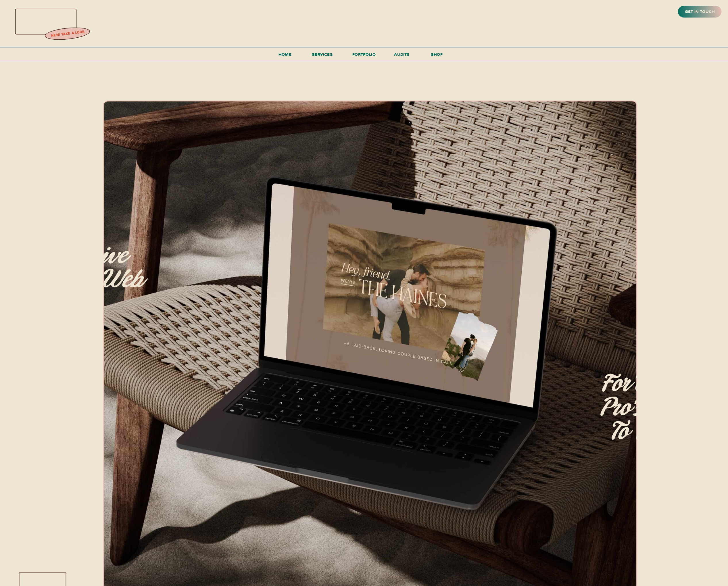 This screenshot has width=728, height=586. I want to click on a: services, so click(322, 56).